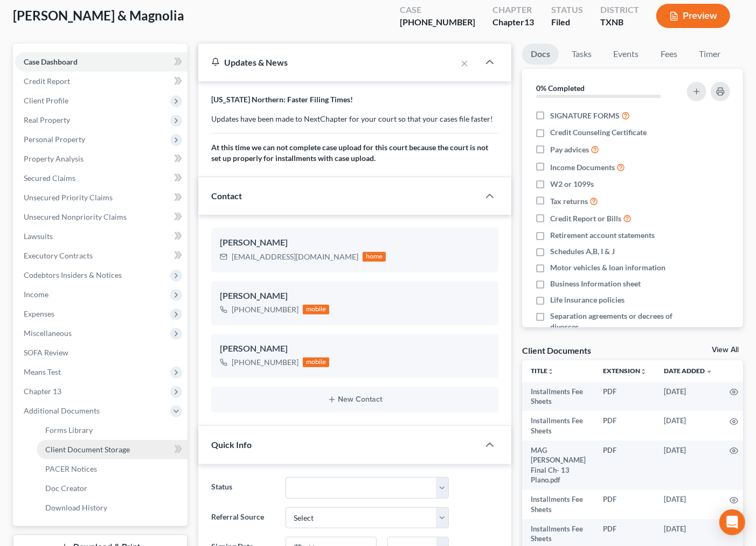 This screenshot has height=546, width=756. What do you see at coordinates (541, 54) in the screenshot?
I see `a: Docs` at bounding box center [541, 54].